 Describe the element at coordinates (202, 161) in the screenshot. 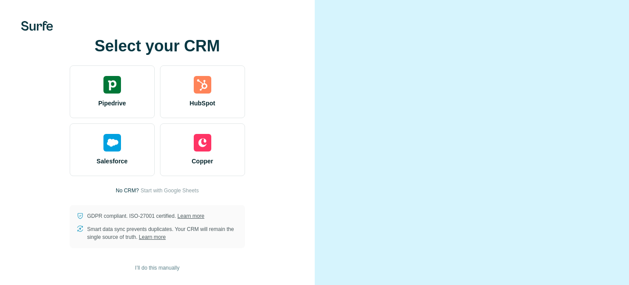

I see `span: Copper` at that location.